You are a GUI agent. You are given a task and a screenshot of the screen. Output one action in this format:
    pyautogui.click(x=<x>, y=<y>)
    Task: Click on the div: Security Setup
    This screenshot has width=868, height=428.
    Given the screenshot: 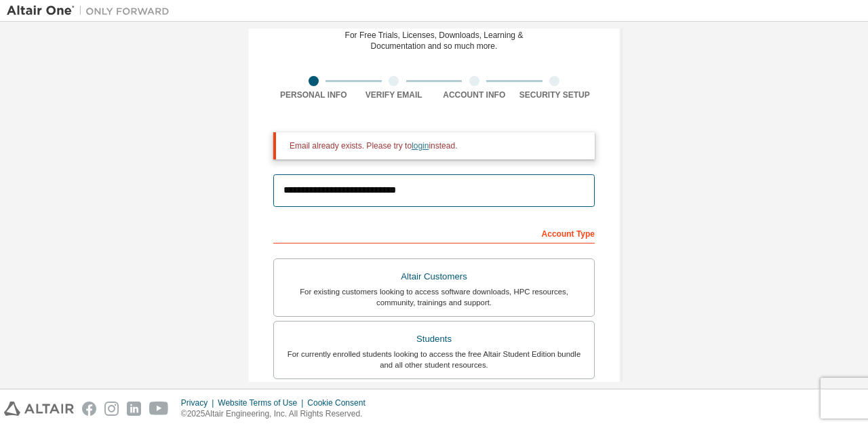 What is the action you would take?
    pyautogui.click(x=554, y=95)
    